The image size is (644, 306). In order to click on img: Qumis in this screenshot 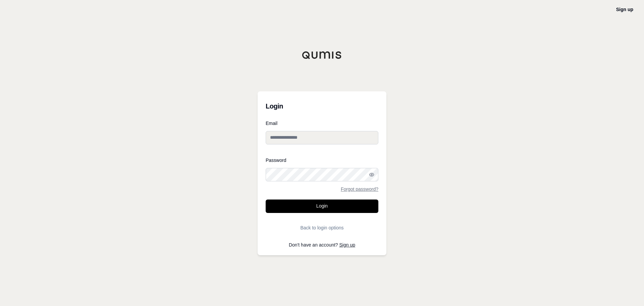, I will do `click(322, 55)`.